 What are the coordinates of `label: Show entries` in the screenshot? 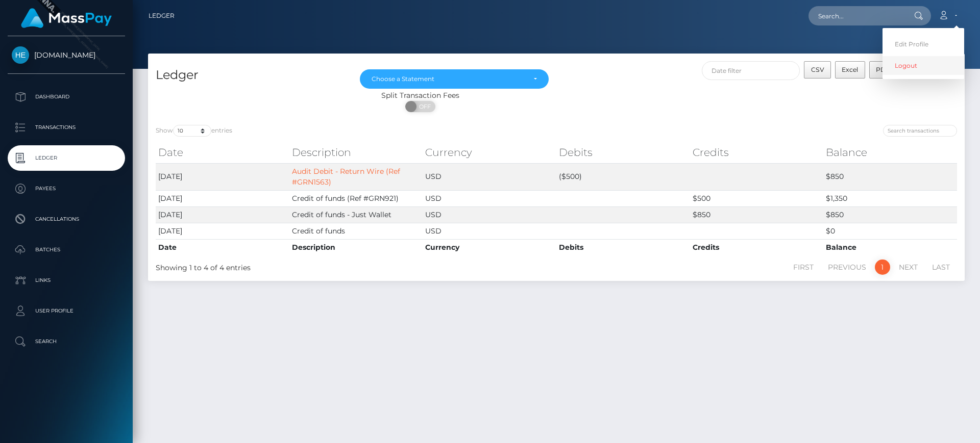 It's located at (194, 130).